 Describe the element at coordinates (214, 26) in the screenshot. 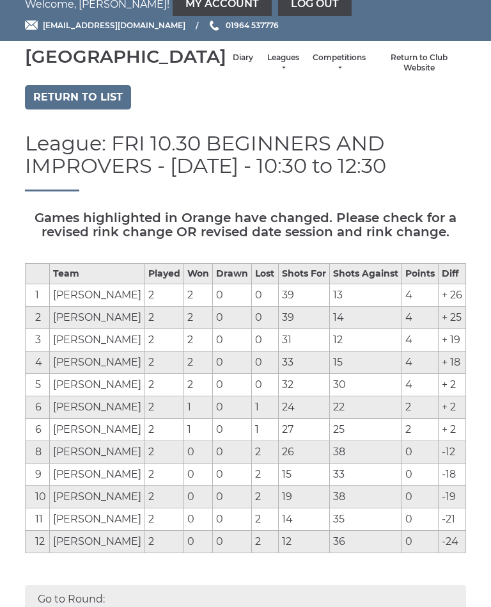

I see `img: Phone us` at that location.